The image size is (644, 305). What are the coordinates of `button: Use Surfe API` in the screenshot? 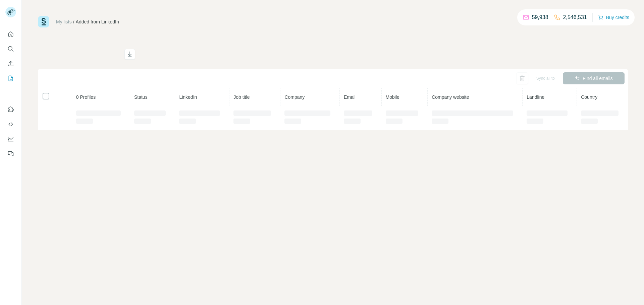 It's located at (11, 124).